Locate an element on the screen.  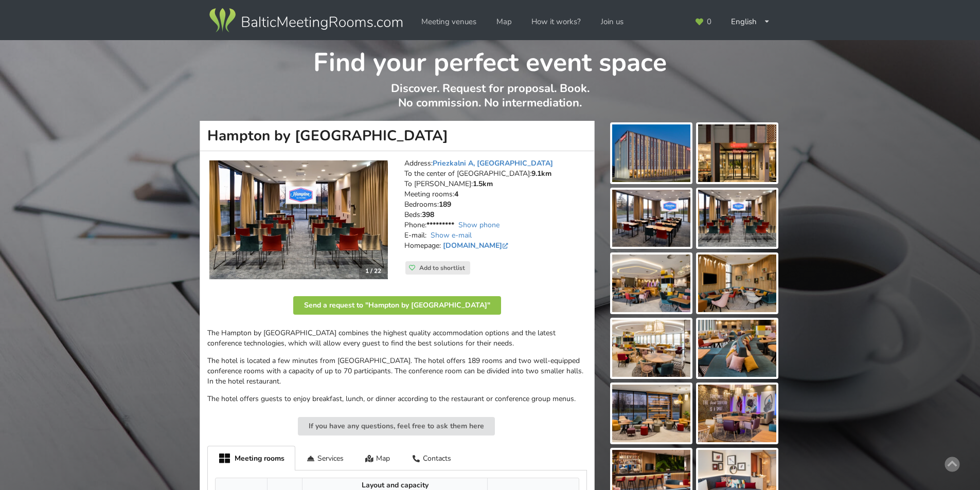
div: Meeting rooms is located at coordinates (251, 458).